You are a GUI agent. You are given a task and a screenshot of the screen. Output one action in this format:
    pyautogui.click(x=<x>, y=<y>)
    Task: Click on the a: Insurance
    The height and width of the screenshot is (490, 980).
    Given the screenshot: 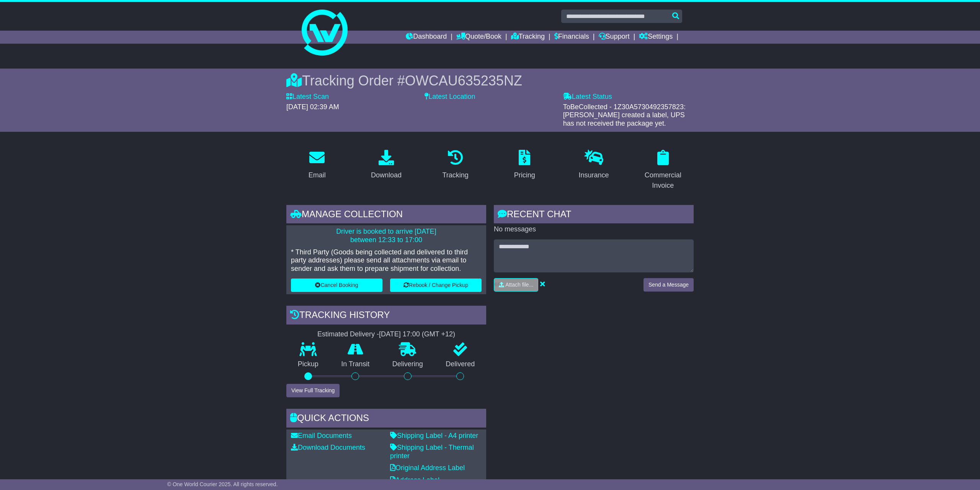 What is the action you would take?
    pyautogui.click(x=594, y=165)
    